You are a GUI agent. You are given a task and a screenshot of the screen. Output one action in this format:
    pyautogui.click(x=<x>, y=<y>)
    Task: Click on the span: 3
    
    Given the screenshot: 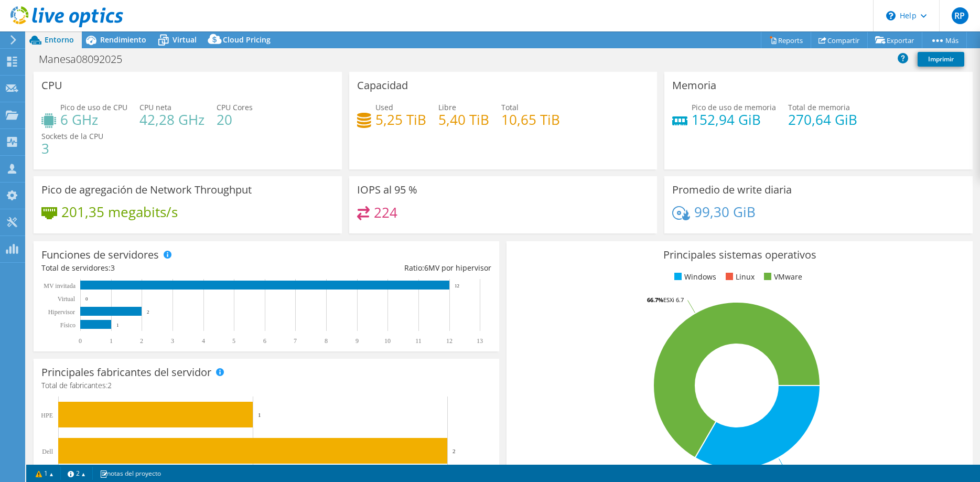 What is the action you would take?
    pyautogui.click(x=112, y=268)
    